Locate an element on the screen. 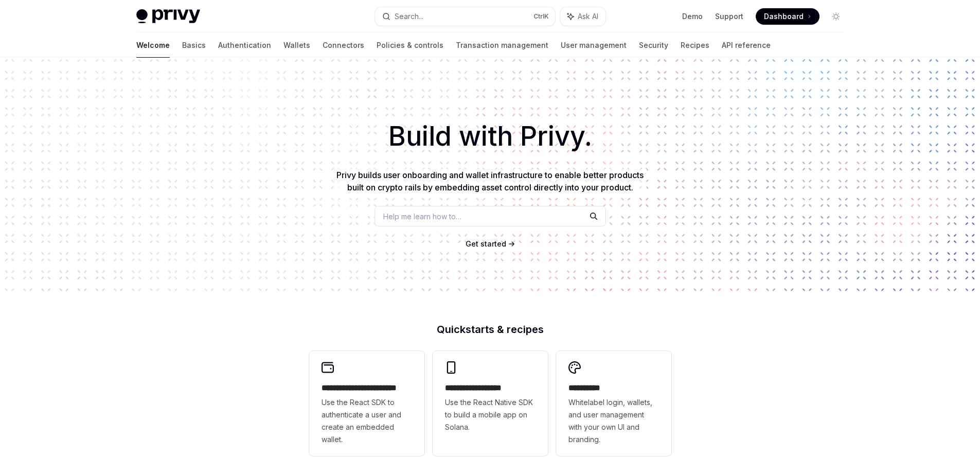 The height and width of the screenshot is (473, 980). a: Policies & controls is located at coordinates (410, 45).